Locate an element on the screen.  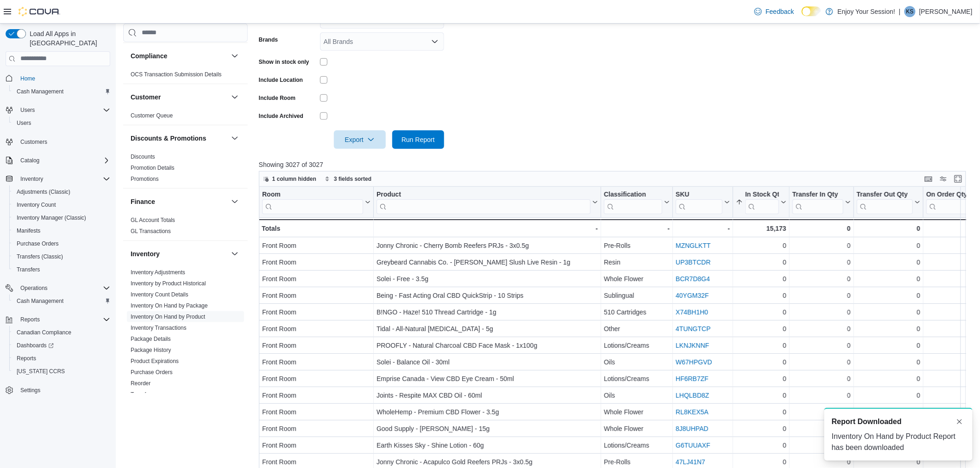
button: Operations is located at coordinates (34, 288).